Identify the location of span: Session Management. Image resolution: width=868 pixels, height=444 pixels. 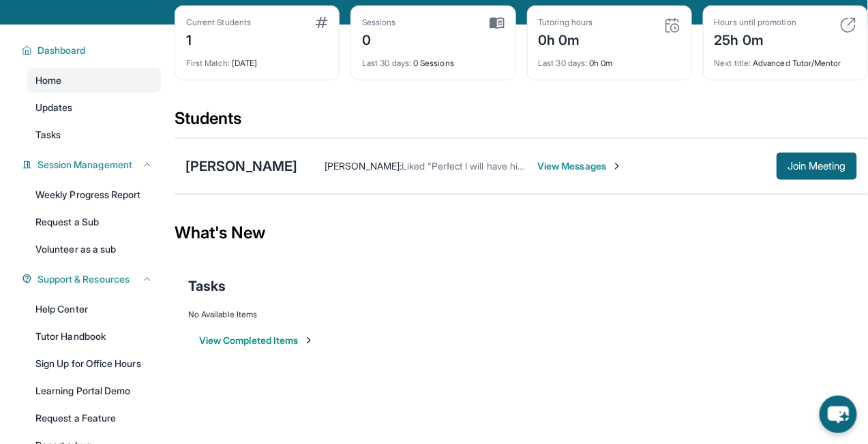
(85, 165).